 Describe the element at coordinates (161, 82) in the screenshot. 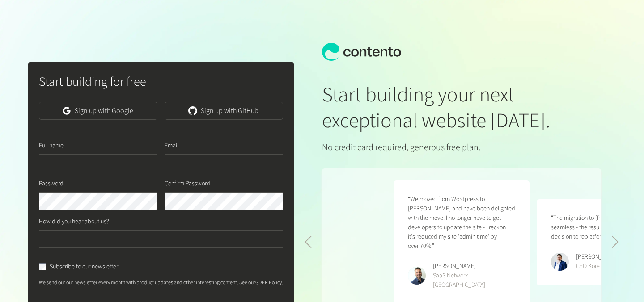

I see `h2: Start building for free` at that location.